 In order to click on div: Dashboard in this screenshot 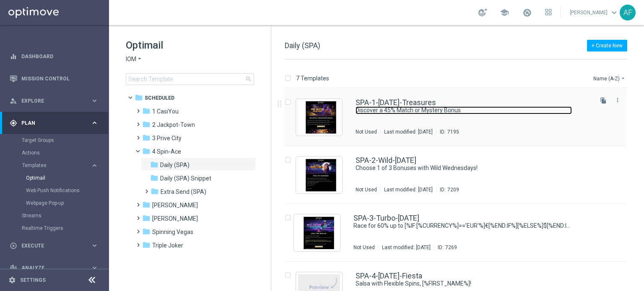, I will do `click(54, 56)`.